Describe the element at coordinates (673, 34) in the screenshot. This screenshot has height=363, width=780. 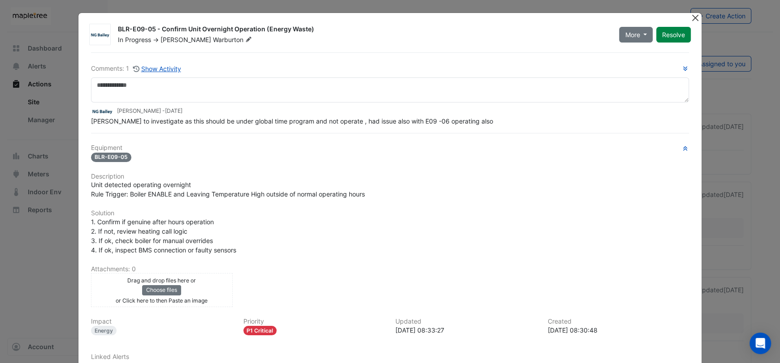
I see `button: Resolve` at that location.